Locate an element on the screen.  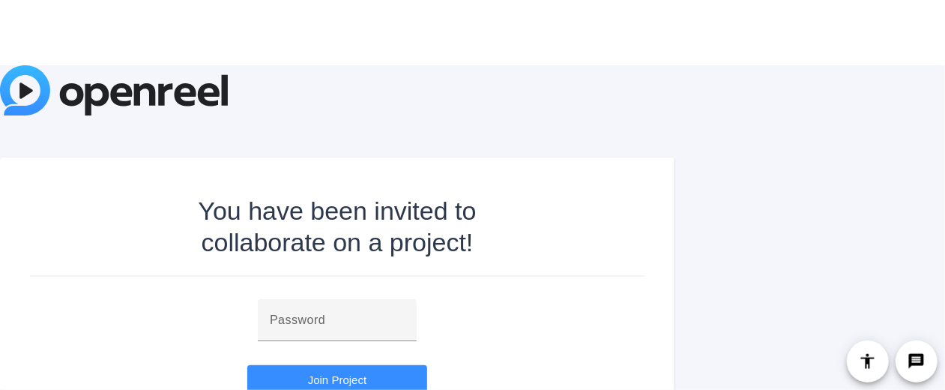
input: Password is located at coordinates (337, 320).